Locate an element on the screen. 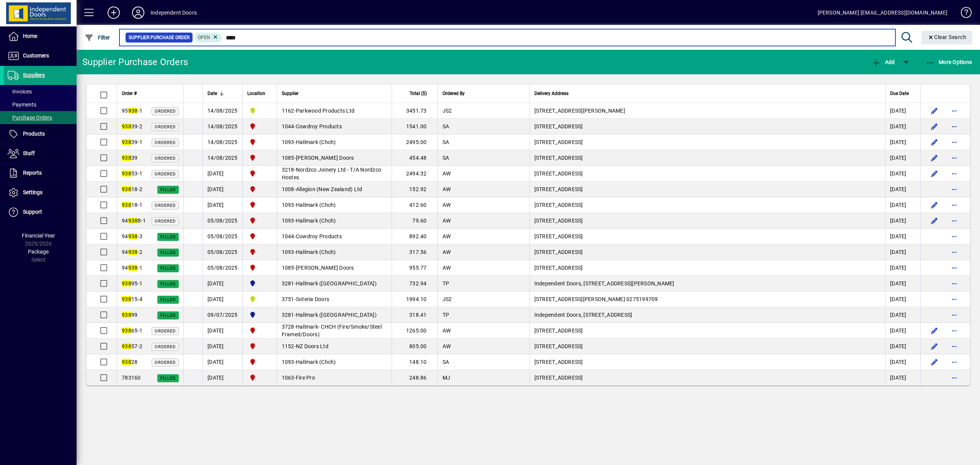 The height and width of the screenshot is (465, 980). span: Ordered is located at coordinates (165, 158).